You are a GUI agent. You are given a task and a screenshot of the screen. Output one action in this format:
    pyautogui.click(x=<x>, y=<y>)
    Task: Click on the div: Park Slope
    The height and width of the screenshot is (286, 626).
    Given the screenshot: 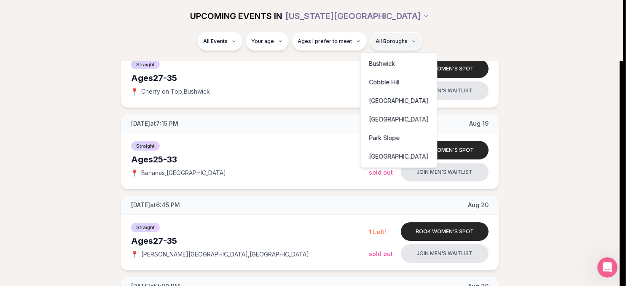 What is the action you would take?
    pyautogui.click(x=398, y=138)
    